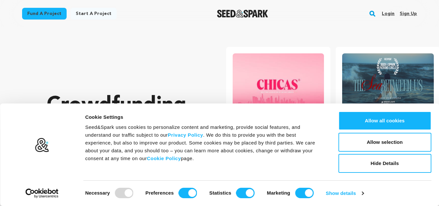  Describe the element at coordinates (278, 192) in the screenshot. I see `strong: Marketing` at that location.